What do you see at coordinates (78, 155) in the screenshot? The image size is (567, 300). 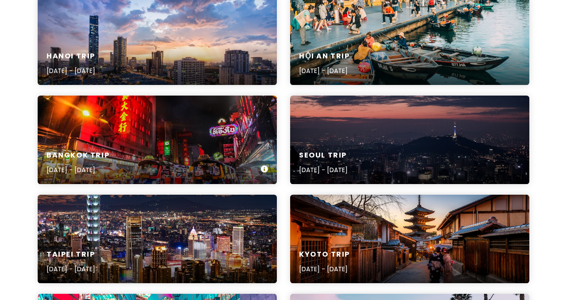 I see `h6: Bangkok Trip` at bounding box center [78, 155].